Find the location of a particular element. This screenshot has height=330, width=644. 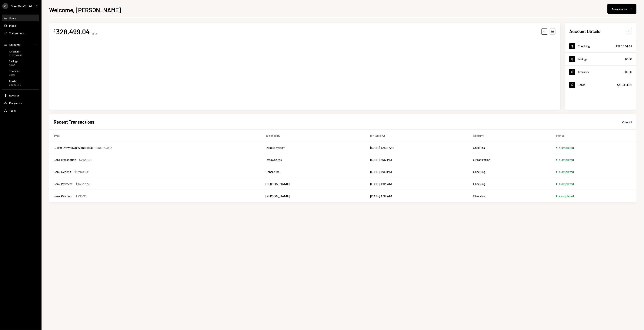

a: Inbox is located at coordinates (21, 25).